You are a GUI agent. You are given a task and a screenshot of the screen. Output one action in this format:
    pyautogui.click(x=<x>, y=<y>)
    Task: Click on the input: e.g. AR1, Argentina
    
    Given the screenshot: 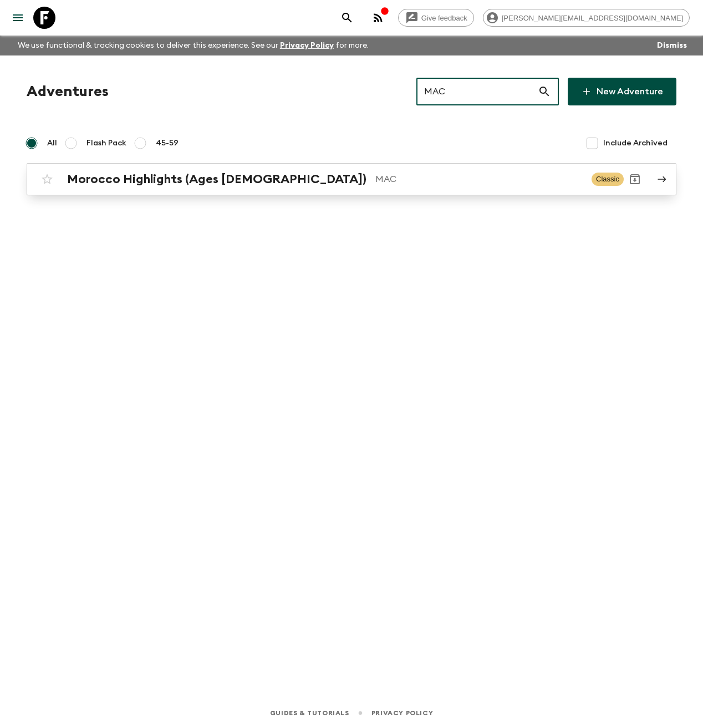 What is the action you would take?
    pyautogui.click(x=477, y=92)
    